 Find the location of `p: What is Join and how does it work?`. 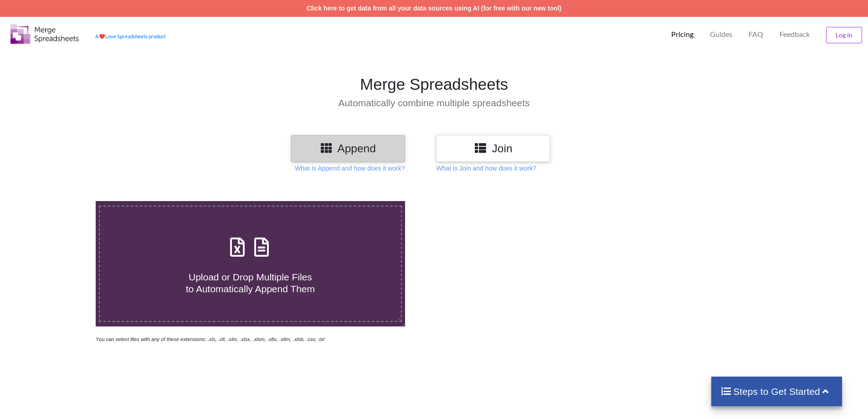

p: What is Join and how does it work? is located at coordinates (486, 168).